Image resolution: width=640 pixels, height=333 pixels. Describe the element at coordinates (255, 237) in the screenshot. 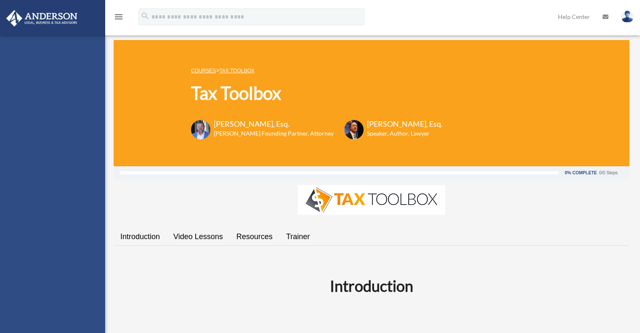

I see `a: Resources` at that location.